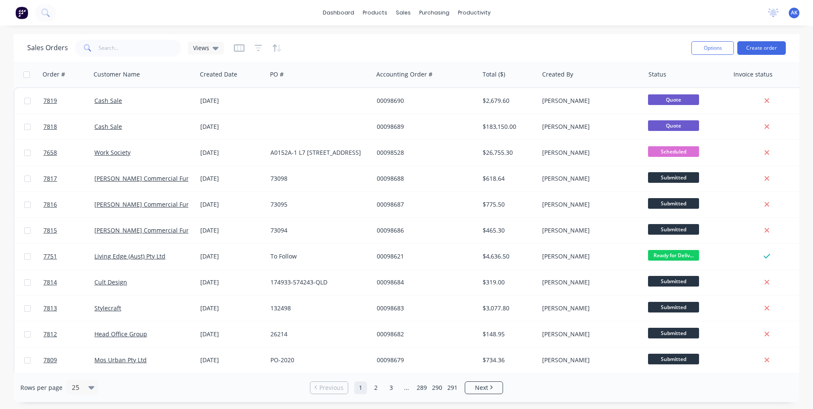 The image size is (813, 409). I want to click on a: Page 291, so click(452, 388).